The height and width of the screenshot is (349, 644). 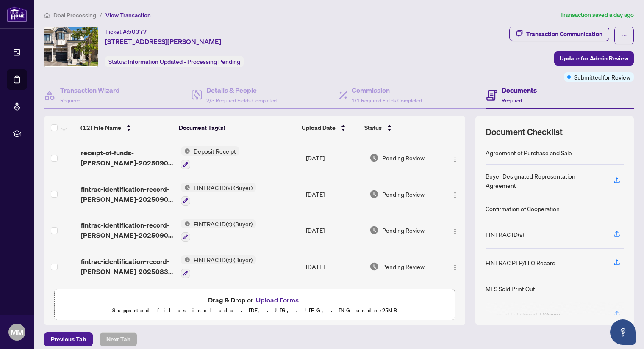 I want to click on h4: Transaction Wizard, so click(x=90, y=90).